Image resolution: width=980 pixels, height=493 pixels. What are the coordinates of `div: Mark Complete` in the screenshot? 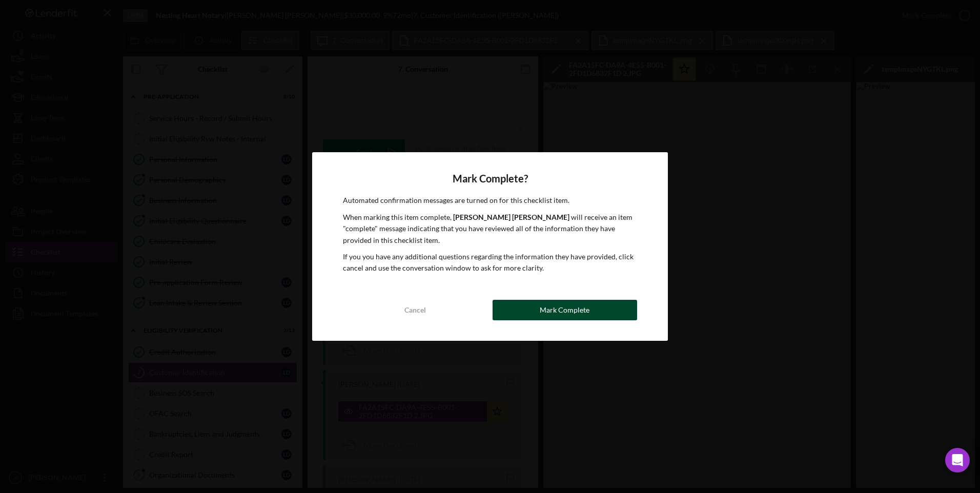 It's located at (564, 310).